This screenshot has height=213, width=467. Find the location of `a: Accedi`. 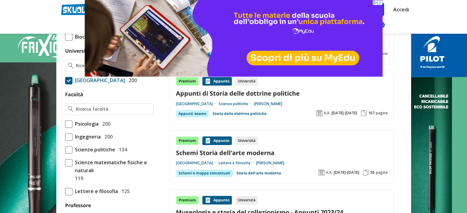

a: Accedi is located at coordinates (399, 10).